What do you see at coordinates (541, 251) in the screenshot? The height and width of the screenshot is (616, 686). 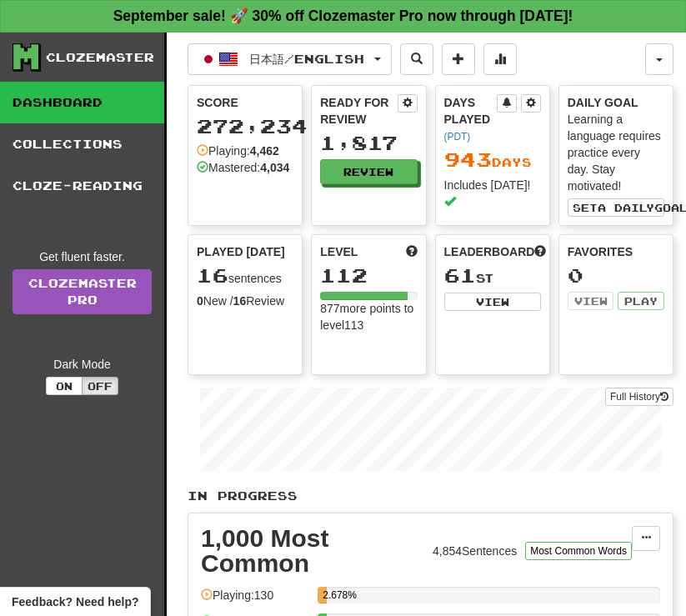 I see `span: This week in points, UTC` at bounding box center [541, 251].